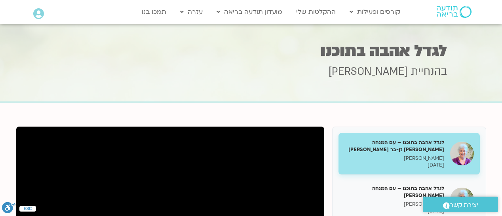 The height and width of the screenshot is (216, 502). Describe the element at coordinates (460, 204) in the screenshot. I see `a: יצירת קשר` at that location.